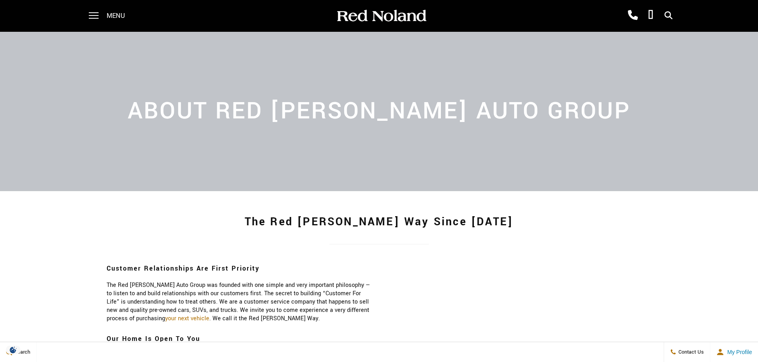  What do you see at coordinates (13, 350) in the screenshot?
I see `img: Opt-Out Icon` at bounding box center [13, 350].